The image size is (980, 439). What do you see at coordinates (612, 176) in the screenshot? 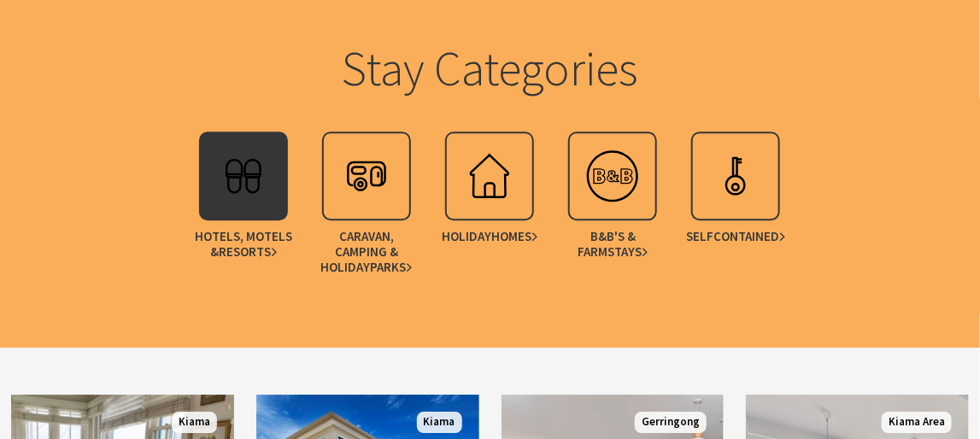
I see `img: bedbreakfa.svg` at bounding box center [612, 176].